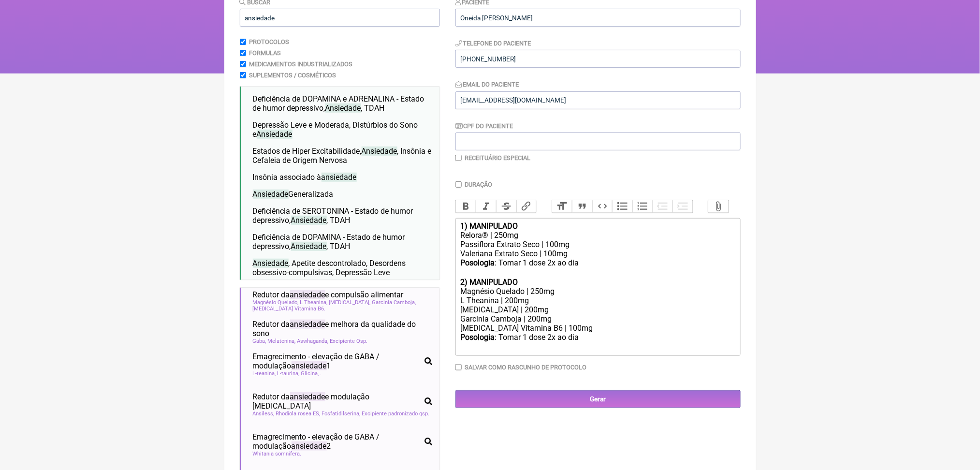 This screenshot has width=980, height=470. I want to click on span: Glicina, so click(310, 373).